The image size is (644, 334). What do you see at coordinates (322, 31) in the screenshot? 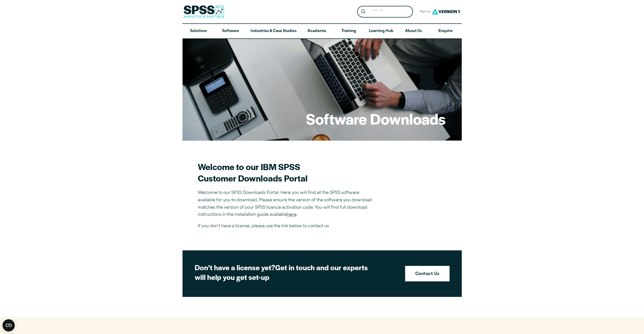
I see `nav: Desktop version of site main menu` at bounding box center [322, 31].